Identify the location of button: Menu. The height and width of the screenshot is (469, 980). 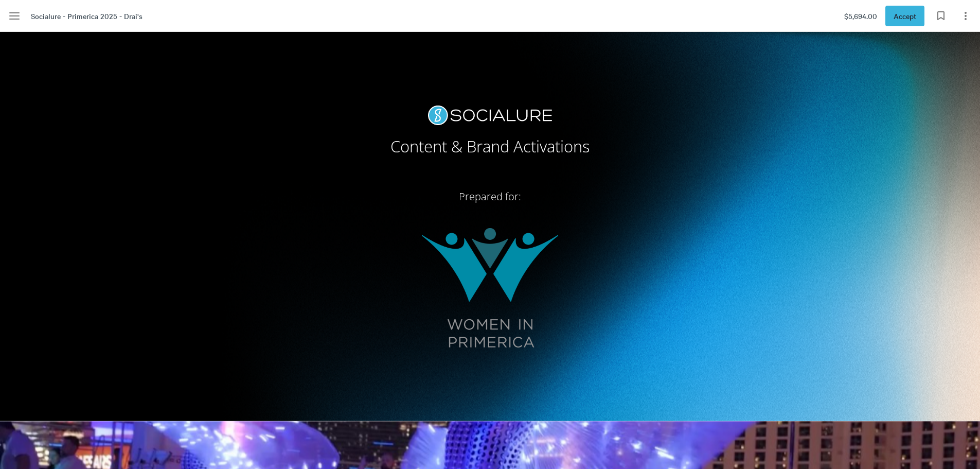
(14, 16).